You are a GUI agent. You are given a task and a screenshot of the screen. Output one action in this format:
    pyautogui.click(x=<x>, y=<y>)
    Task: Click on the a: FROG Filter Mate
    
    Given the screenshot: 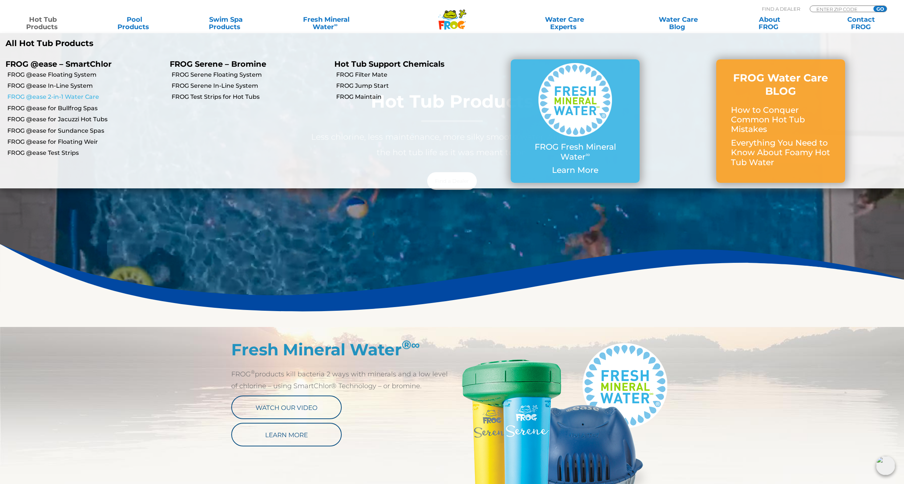 What is the action you would take?
    pyautogui.click(x=415, y=75)
    